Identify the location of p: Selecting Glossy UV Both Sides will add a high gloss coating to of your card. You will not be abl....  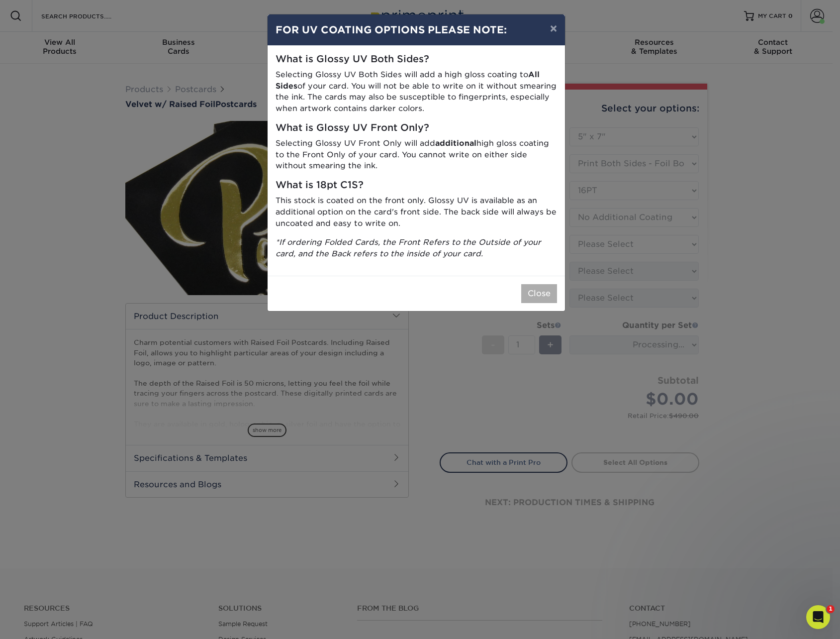
(417, 91).